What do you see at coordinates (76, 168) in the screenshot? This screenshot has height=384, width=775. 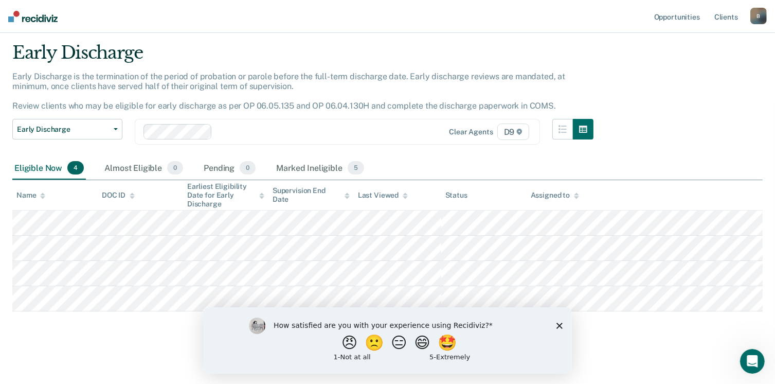 I see `span: 4` at bounding box center [76, 168].